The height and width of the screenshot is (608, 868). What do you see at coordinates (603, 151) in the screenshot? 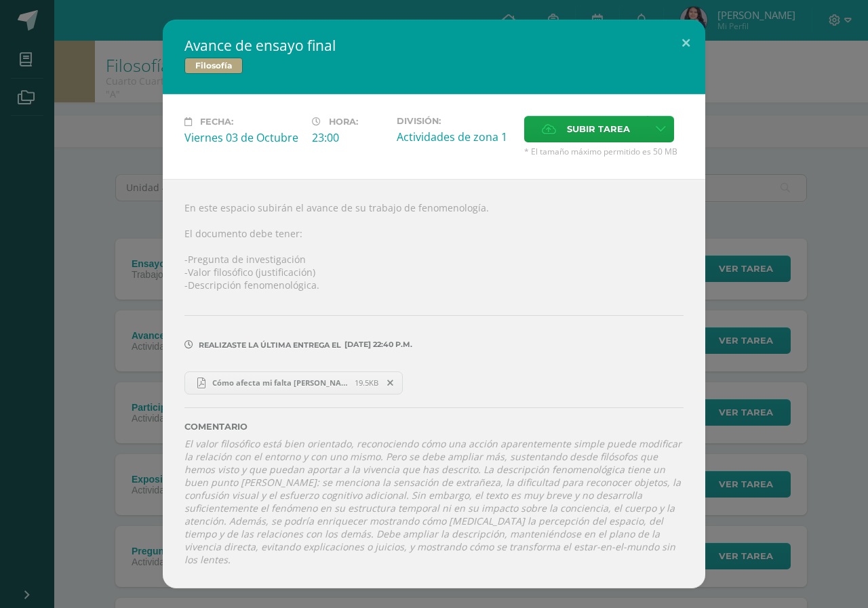
I see `span: * El tamaño máximo permitido es 50 MB` at bounding box center [603, 151].